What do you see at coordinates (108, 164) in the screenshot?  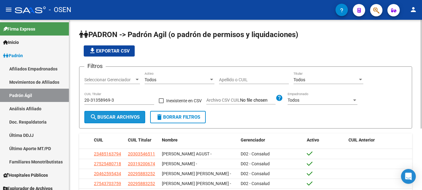 I see `span: 27525480718` at bounding box center [108, 164].